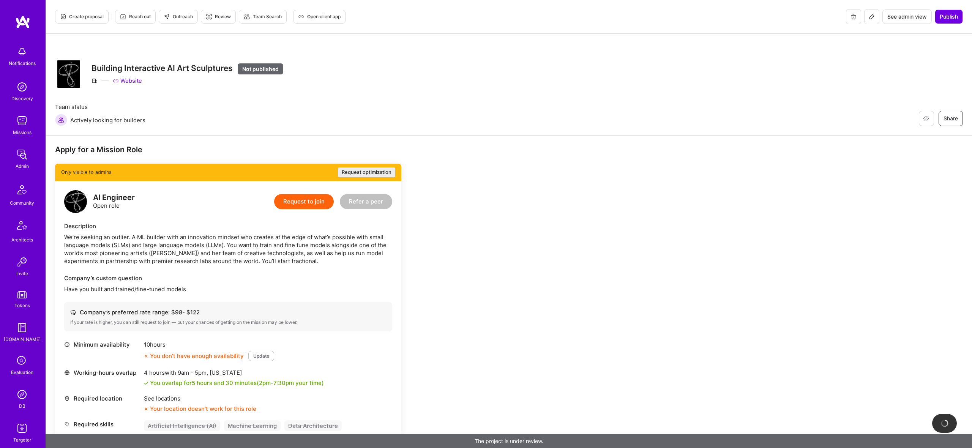 The height and width of the screenshot is (448, 972). Describe the element at coordinates (209, 345) in the screenshot. I see `div: 10 hours` at that location.